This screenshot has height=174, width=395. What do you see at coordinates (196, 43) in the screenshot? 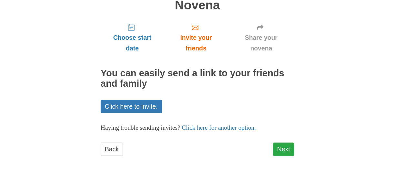
I see `span: Invite your friends` at bounding box center [196, 43].